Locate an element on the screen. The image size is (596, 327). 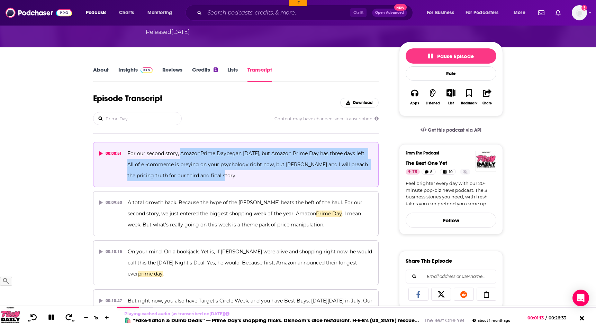
img: hlodeiro is located at coordinates (21, 7).